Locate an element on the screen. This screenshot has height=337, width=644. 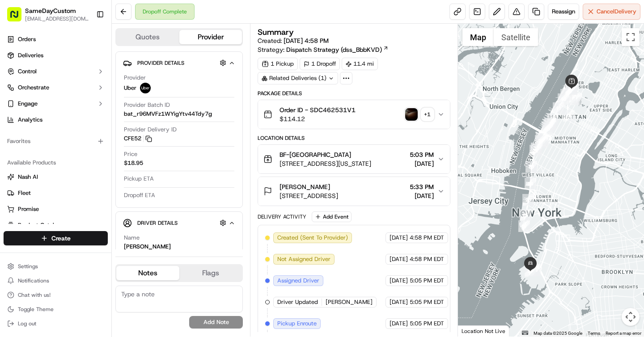
div: Delivery Activity is located at coordinates (282, 217).